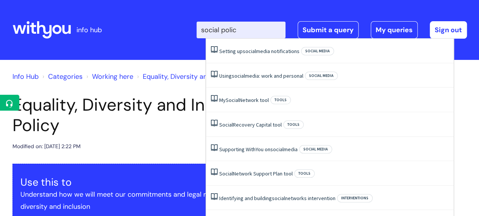  I want to click on li: Solution home, so click(61, 77).